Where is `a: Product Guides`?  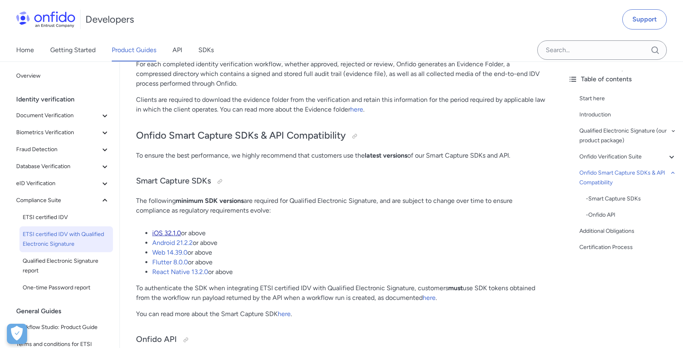
a: Product Guides is located at coordinates (134, 50).